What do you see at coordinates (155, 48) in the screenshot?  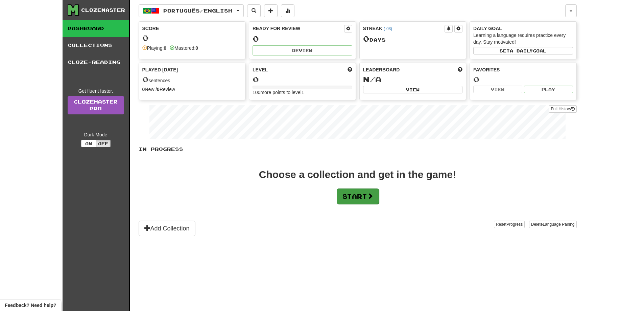 I see `div: Playing:` at bounding box center [155, 48].